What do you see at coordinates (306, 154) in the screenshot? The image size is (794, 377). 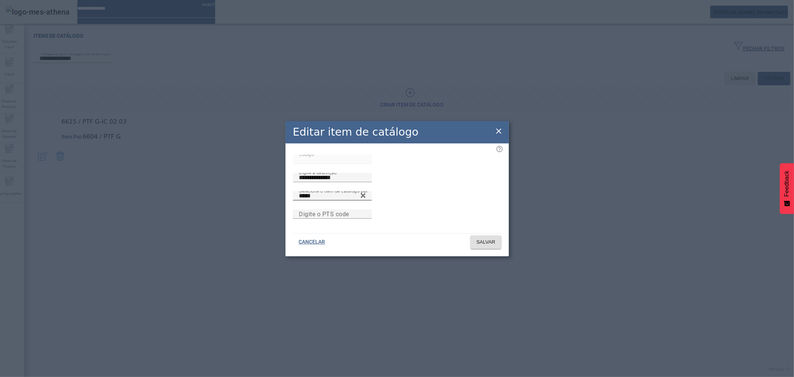 I see `mat-label: Código` at bounding box center [306, 154].